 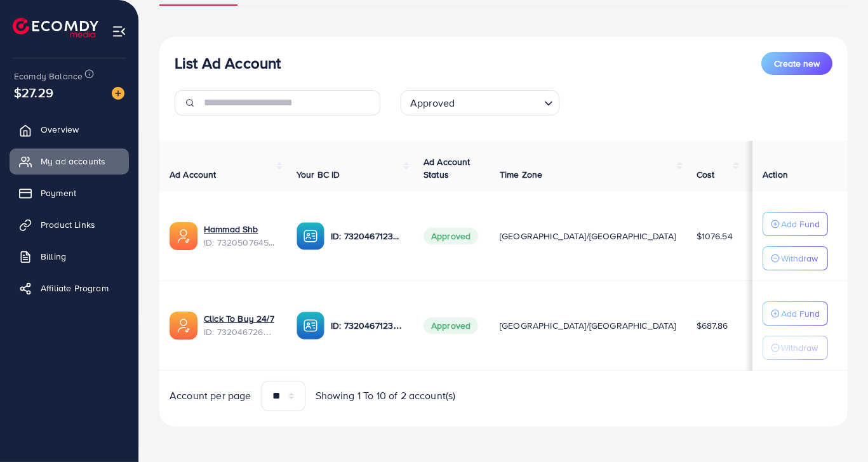 I want to click on span: Showing 1 To 10 of 2 account(s), so click(x=386, y=396).